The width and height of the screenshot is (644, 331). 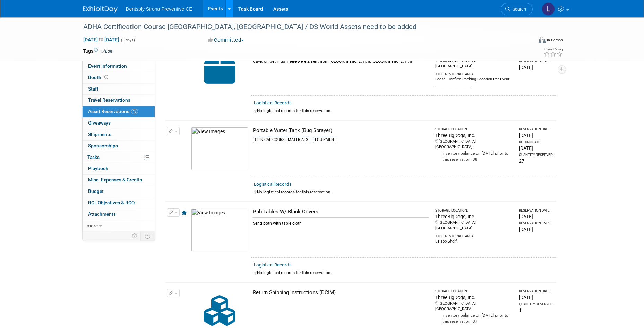 What do you see at coordinates (107, 51) in the screenshot?
I see `a: Edit` at bounding box center [107, 51].